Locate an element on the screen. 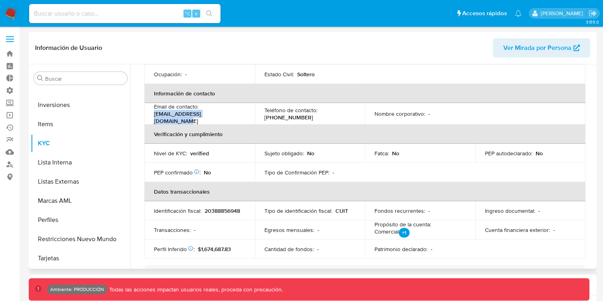 This screenshot has width=603, height=301. button: Tarjetas is located at coordinates (81, 258).